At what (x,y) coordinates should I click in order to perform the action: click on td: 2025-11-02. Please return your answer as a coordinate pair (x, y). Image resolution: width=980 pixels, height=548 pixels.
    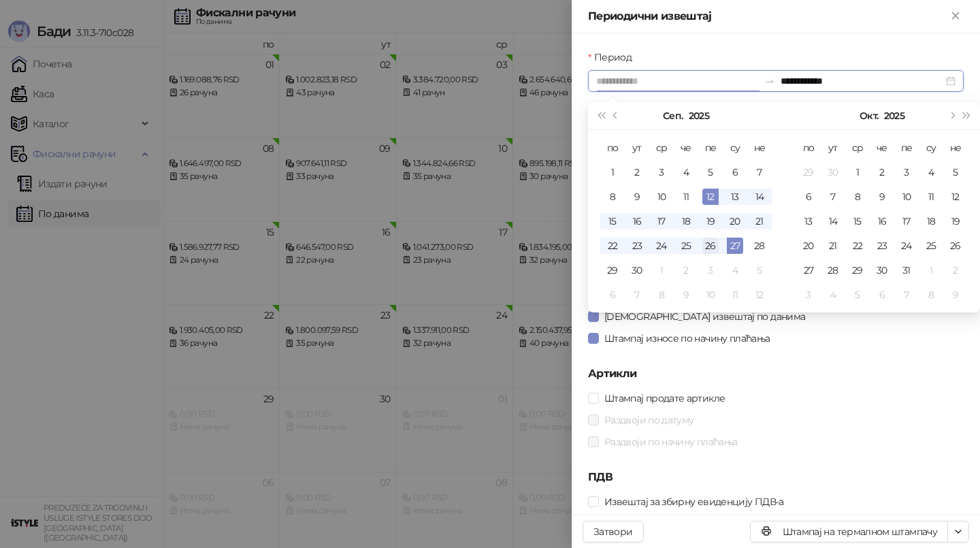
    Looking at the image, I should click on (955, 271).